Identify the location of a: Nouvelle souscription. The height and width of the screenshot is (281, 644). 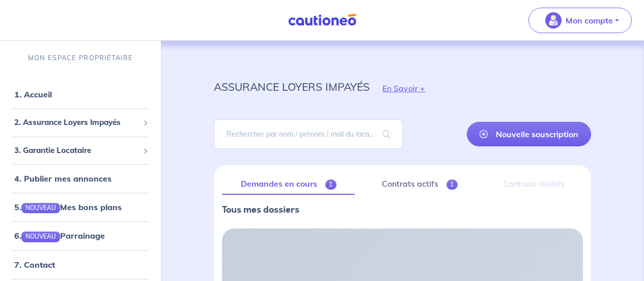
(529, 134).